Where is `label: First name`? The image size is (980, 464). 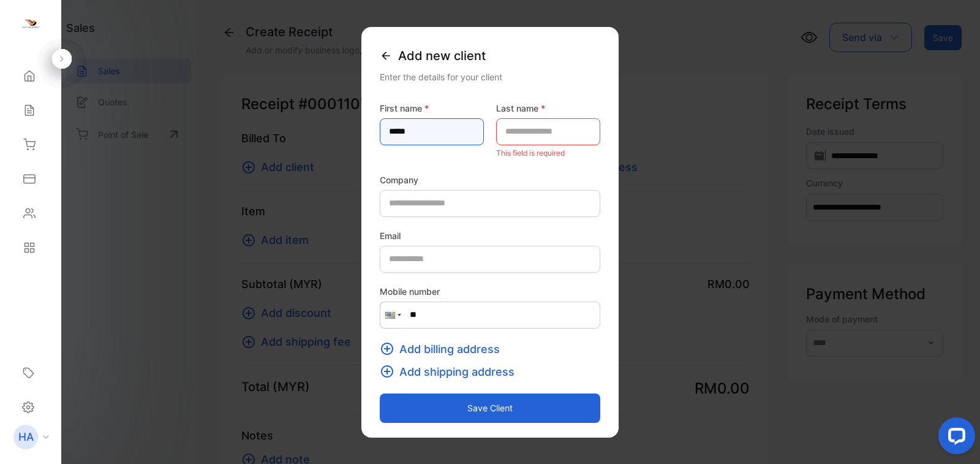
label: First name is located at coordinates (432, 108).